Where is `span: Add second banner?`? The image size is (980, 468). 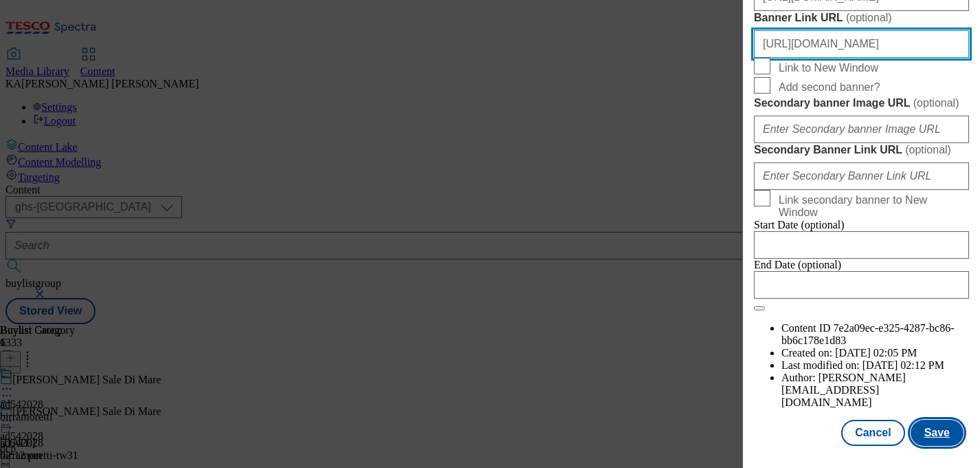 span: Add second banner? is located at coordinates (830, 88).